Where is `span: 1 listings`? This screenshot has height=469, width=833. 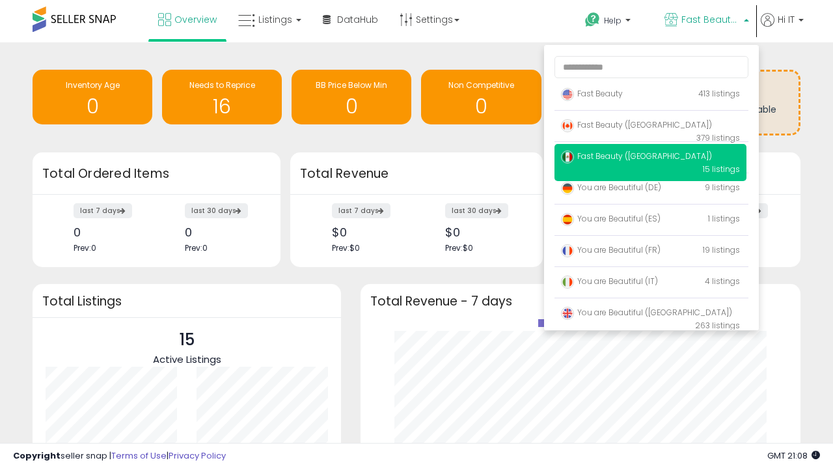
span: 1 listings is located at coordinates (724, 218).